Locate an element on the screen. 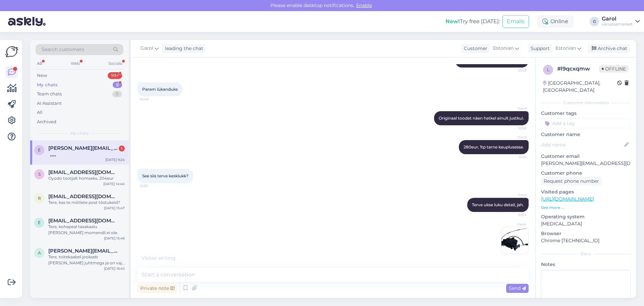 This screenshot has height=306, width=644. div: My chats is located at coordinates (47, 85).